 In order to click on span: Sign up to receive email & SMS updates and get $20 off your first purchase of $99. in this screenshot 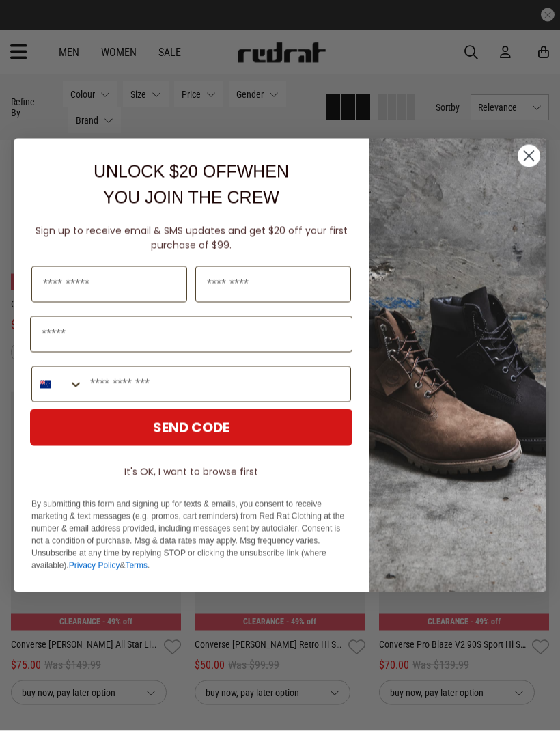, I will do `click(192, 238)`.